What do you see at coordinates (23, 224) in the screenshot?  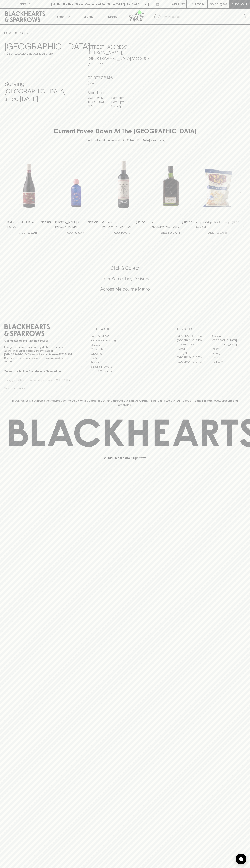 I see `a: Buller The Nook Pinot Noir 2021` at bounding box center [23, 224].